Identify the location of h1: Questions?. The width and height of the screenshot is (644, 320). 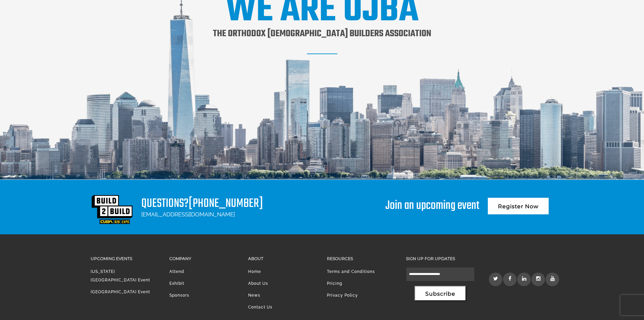
(202, 203).